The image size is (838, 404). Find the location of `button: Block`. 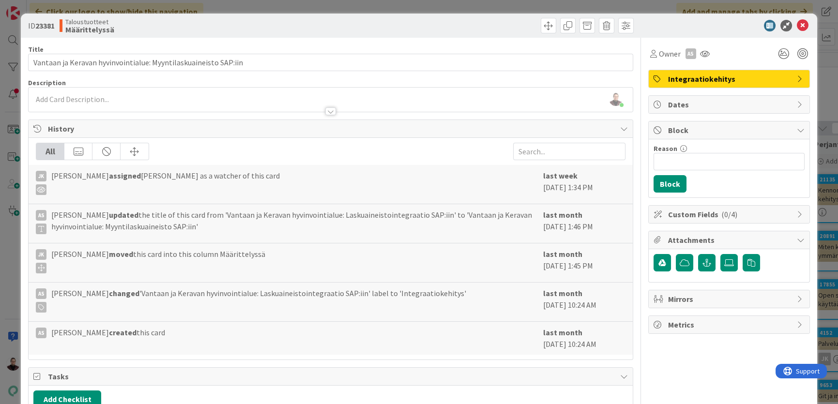

button: Block is located at coordinates (670, 184).